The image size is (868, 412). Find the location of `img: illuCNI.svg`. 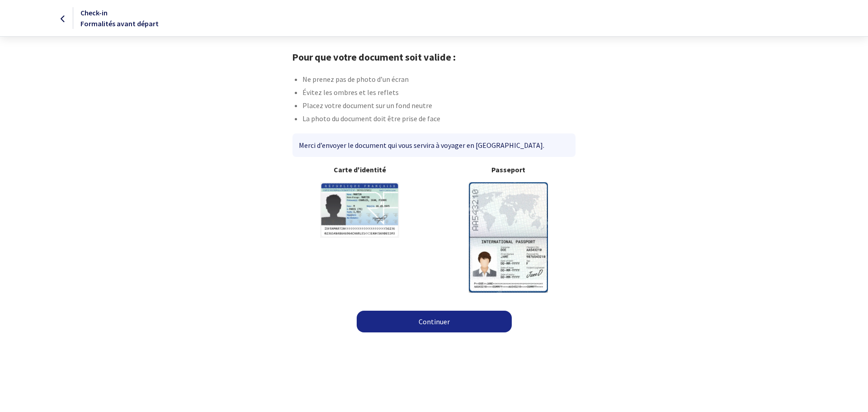

img: illuCNI.svg is located at coordinates (359, 210).